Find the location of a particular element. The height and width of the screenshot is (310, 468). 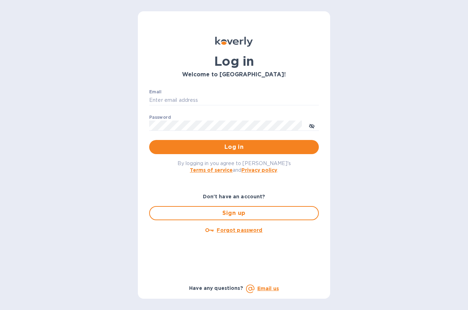

b: Don't have an account? is located at coordinates (234, 196).